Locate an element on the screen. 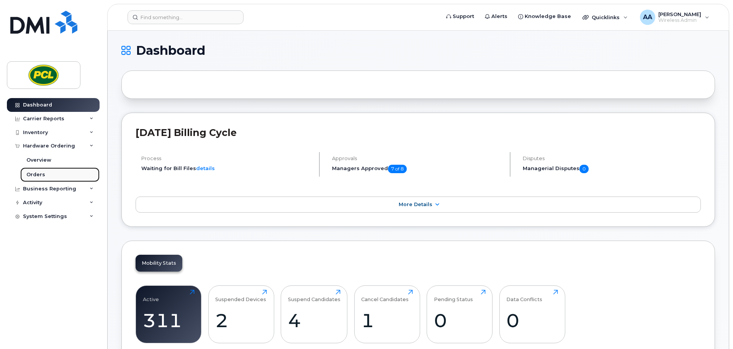 The height and width of the screenshot is (349, 733). span: 0 is located at coordinates (584, 169).